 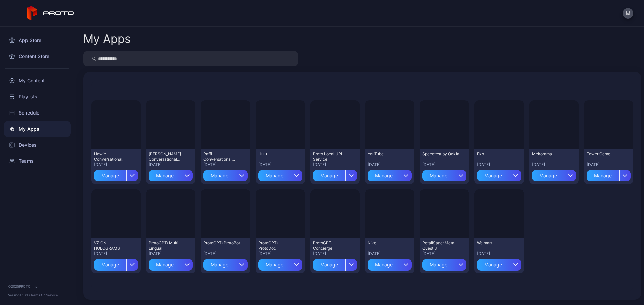 I want to click on a: Content Store, so click(x=37, y=56).